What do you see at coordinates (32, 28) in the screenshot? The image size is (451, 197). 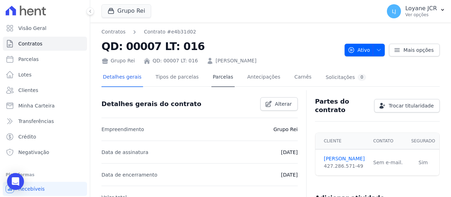 I see `span: Visão Geral` at bounding box center [32, 28].